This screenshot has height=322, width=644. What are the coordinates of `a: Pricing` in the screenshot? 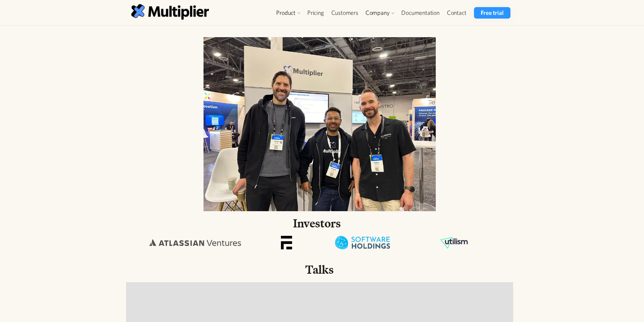 It's located at (316, 13).